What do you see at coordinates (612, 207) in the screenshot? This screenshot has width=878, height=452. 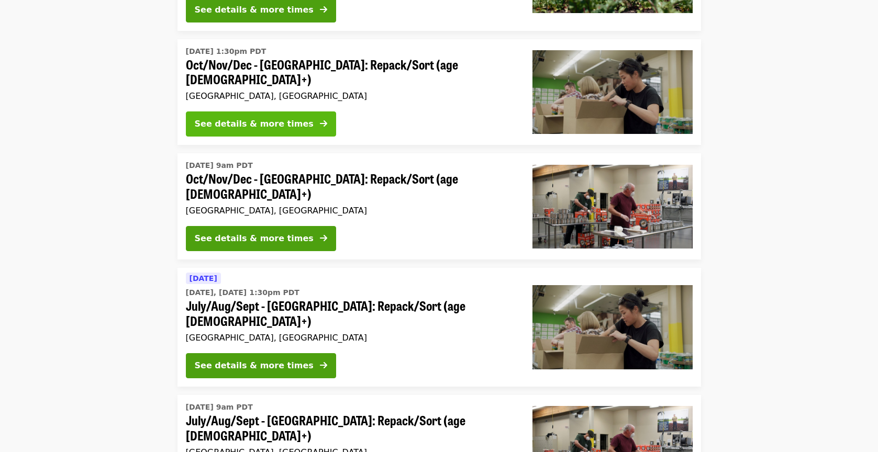 I see `img: Oct/Nov/Dec - Portland: Repack/Sort (age 16+) organized by Oregon Food Bank` at bounding box center [612, 207].